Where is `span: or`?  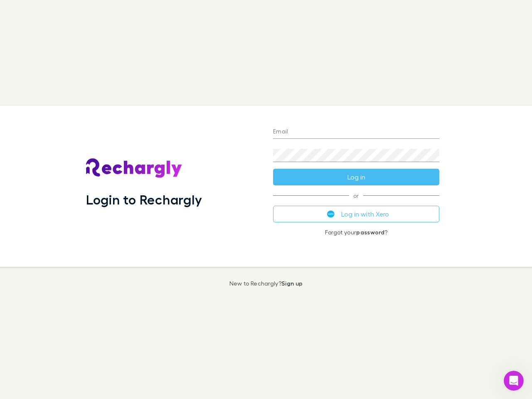
span: or is located at coordinates (356, 195).